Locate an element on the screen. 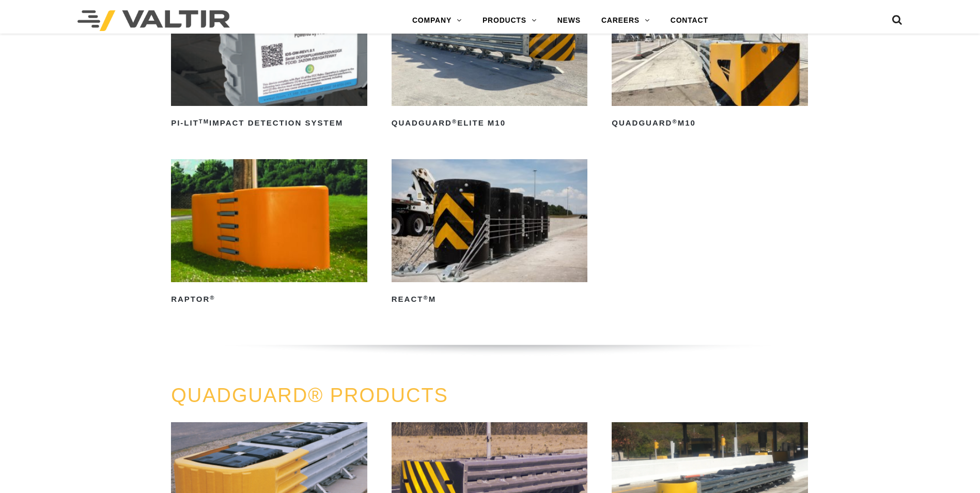 The image size is (980, 493). a: CONTACT is located at coordinates (689, 21).